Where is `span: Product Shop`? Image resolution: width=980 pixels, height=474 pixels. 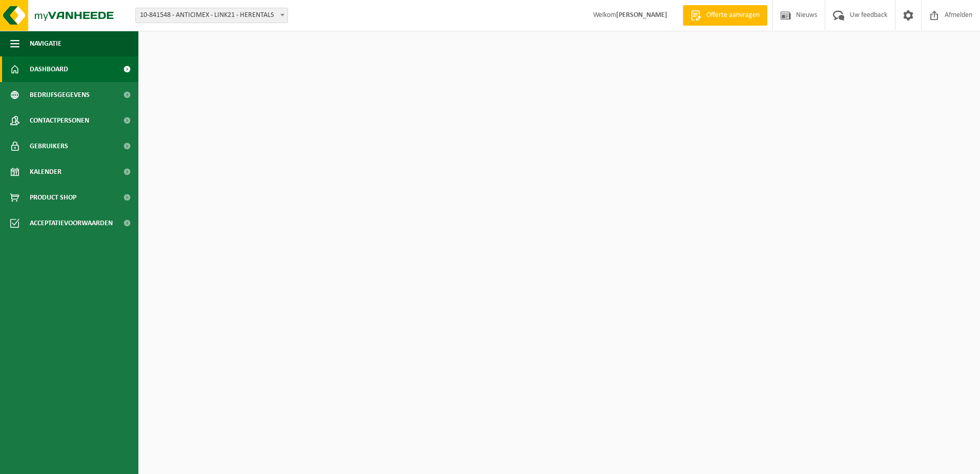 span: Product Shop is located at coordinates (53, 198).